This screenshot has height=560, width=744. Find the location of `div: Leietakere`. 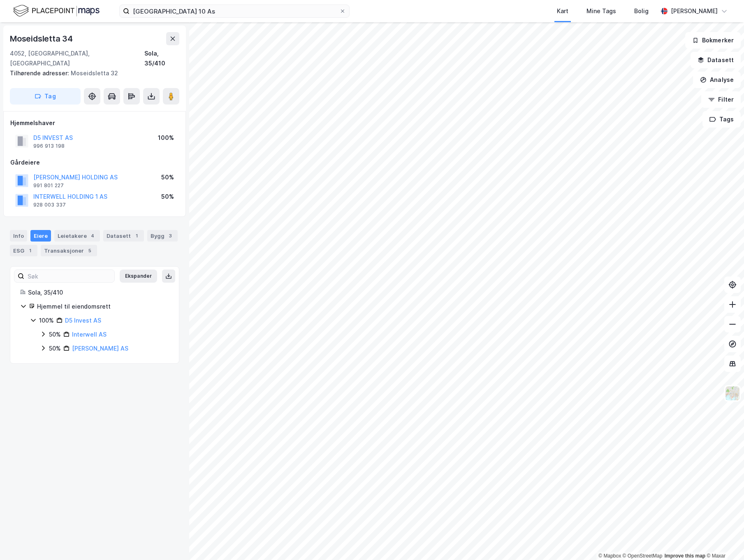

div: Leietakere is located at coordinates (77, 236).